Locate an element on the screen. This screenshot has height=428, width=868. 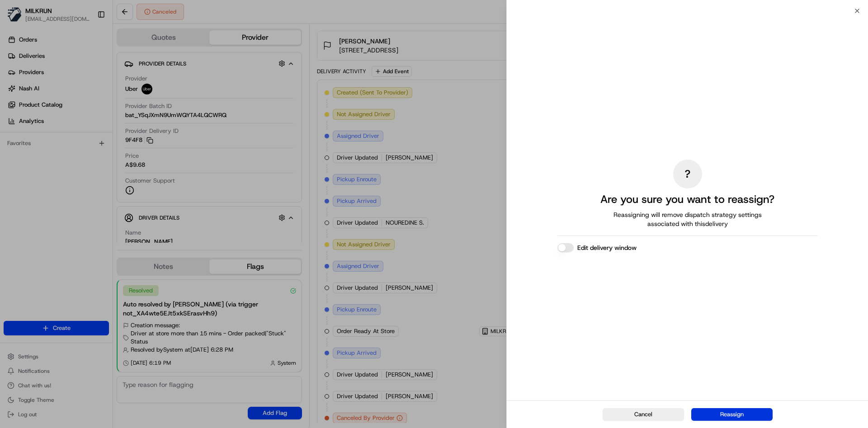
span: Reassigning will remove dispatch strategy settings associated with this delivery is located at coordinates (687, 220).